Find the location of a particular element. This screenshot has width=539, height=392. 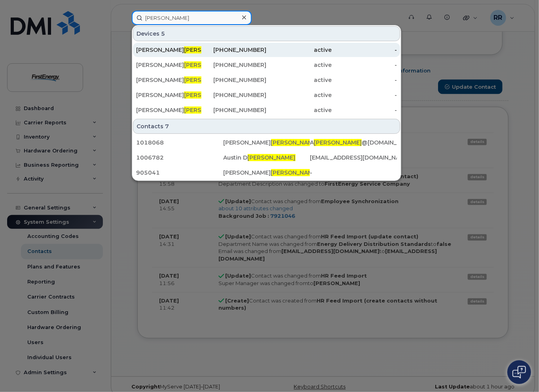

input: Find something... is located at coordinates (192, 18).